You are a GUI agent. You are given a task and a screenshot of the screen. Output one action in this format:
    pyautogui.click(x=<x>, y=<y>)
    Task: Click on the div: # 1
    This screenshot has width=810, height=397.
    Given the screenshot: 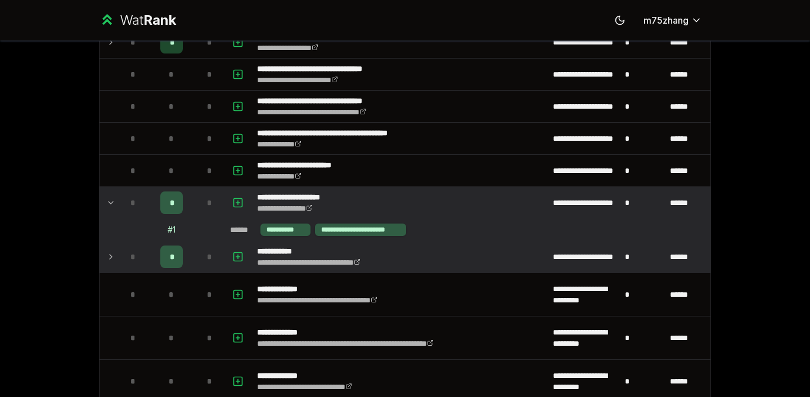 What is the action you would take?
    pyautogui.click(x=172, y=229)
    